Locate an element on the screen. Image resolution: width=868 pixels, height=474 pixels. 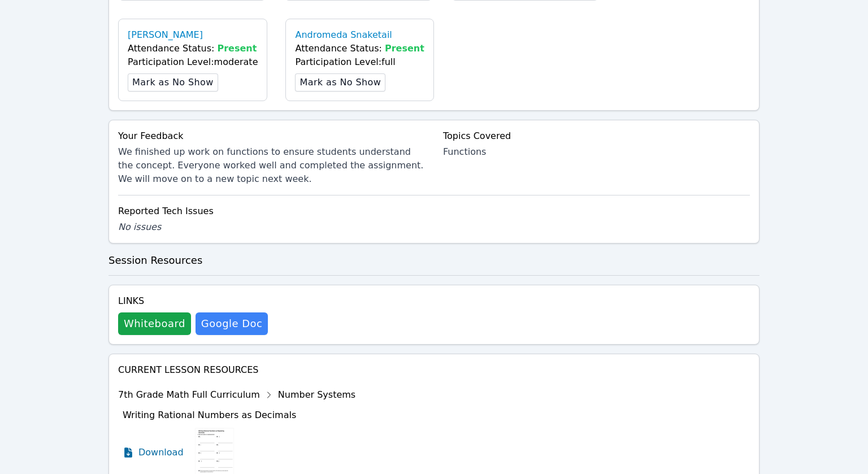
h4: Links is located at coordinates (193, 301).